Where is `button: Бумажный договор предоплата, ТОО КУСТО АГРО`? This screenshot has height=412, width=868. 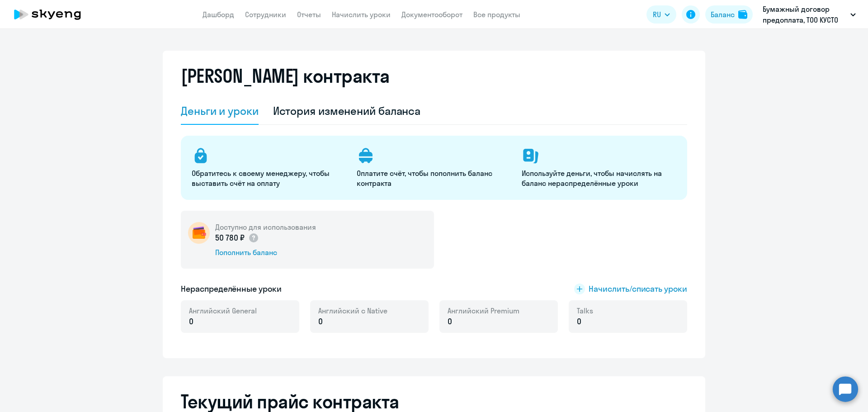 button: Бумажный договор предоплата, ТОО КУСТО АГРО is located at coordinates (809, 15).